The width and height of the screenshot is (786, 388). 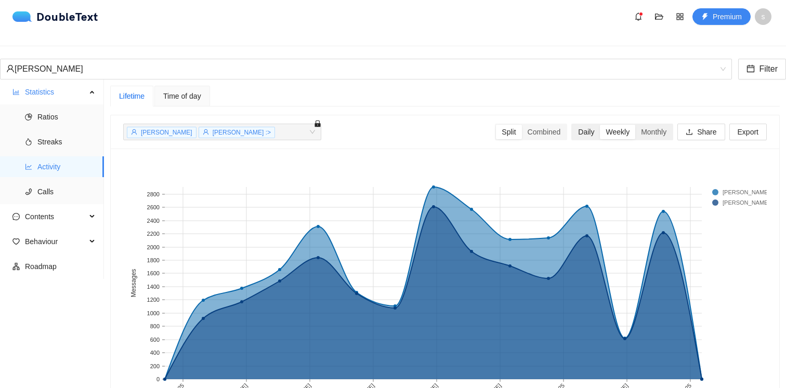 I want to click on button: thunderboltPremium, so click(x=722, y=17).